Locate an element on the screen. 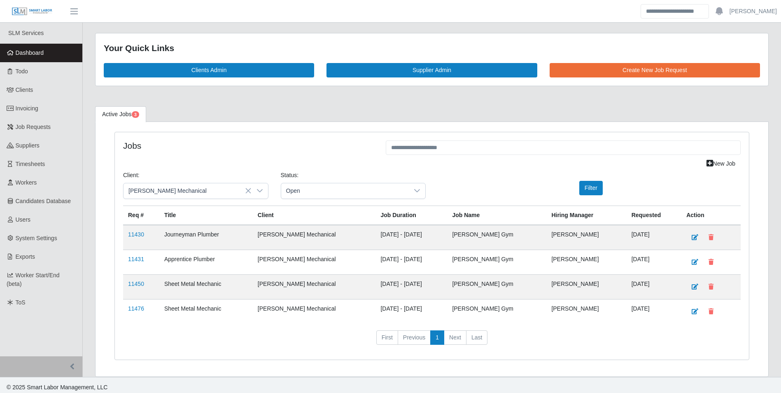  span: Worker Start/End (beta) is located at coordinates (33, 279).